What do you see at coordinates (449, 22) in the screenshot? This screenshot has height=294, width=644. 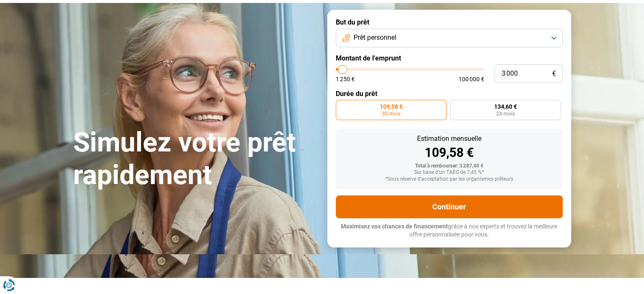 I see `label: But du prêt` at bounding box center [449, 22].